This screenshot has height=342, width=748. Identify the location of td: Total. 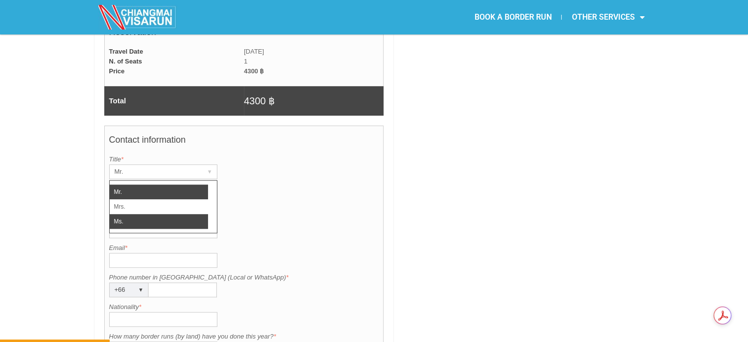
(174, 101).